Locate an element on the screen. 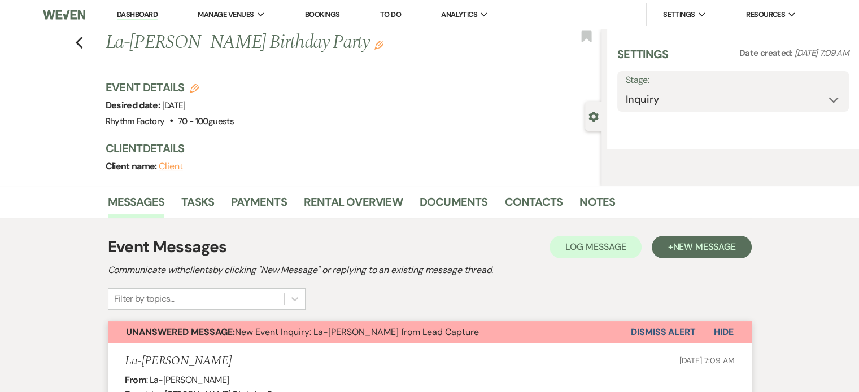  a: Notes is located at coordinates (597, 206).